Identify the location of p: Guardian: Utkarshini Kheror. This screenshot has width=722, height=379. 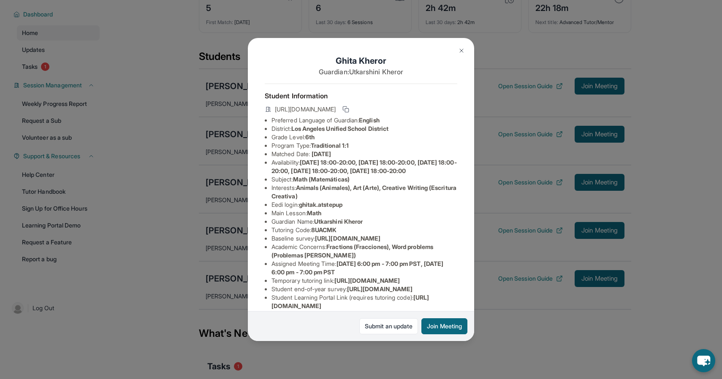
(361, 72).